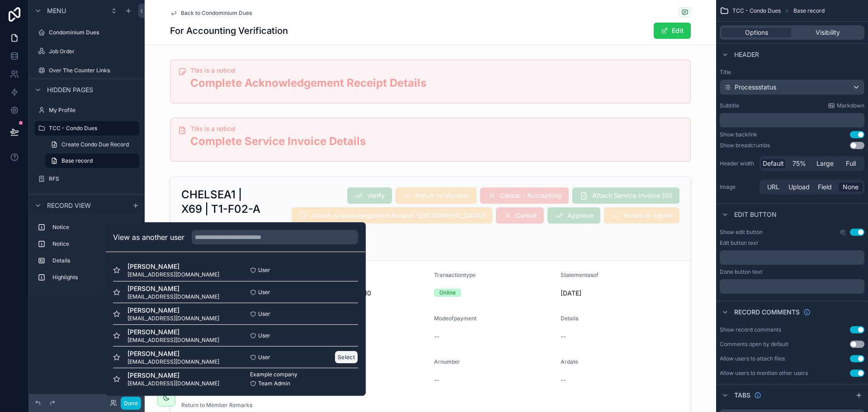 Image resolution: width=868 pixels, height=412 pixels. What do you see at coordinates (739, 243) in the screenshot?
I see `label: Edit button text` at bounding box center [739, 243].